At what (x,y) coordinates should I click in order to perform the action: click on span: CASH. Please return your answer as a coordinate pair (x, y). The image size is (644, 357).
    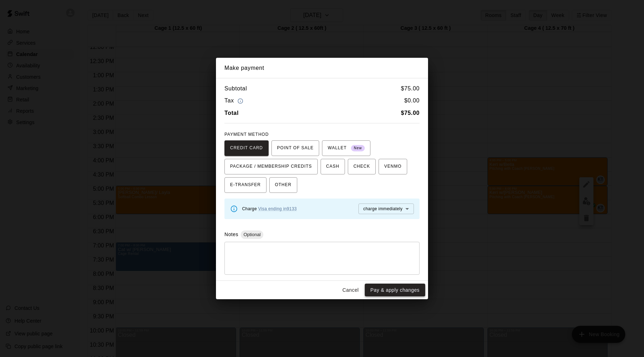
    Looking at the image, I should click on (333, 166).